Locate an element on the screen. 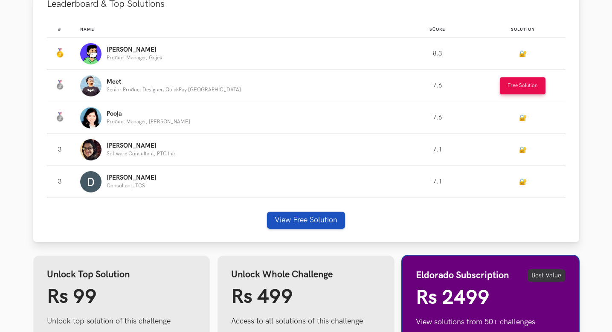  h4: Eldorado Subscription is located at coordinates (462, 275).